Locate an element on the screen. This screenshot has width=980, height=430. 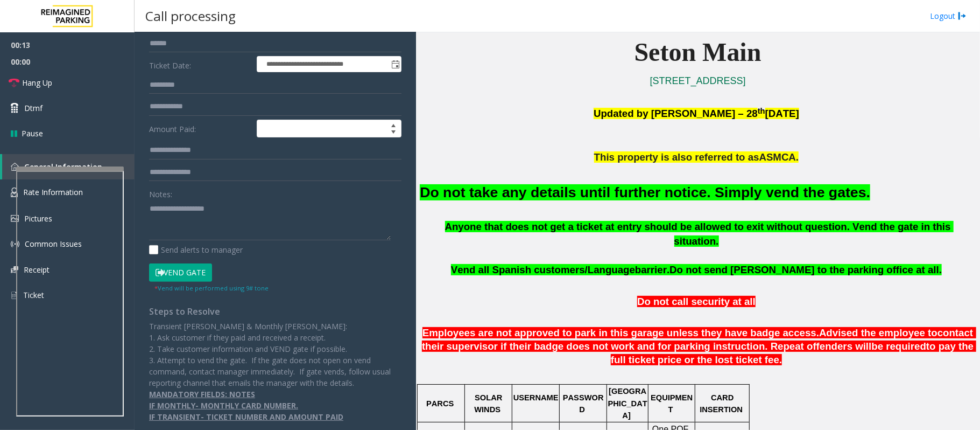
p: 3. Attempt to vend the gate. If the gate does not open on vend command, contact manager immediate... is located at coordinates (275, 371).